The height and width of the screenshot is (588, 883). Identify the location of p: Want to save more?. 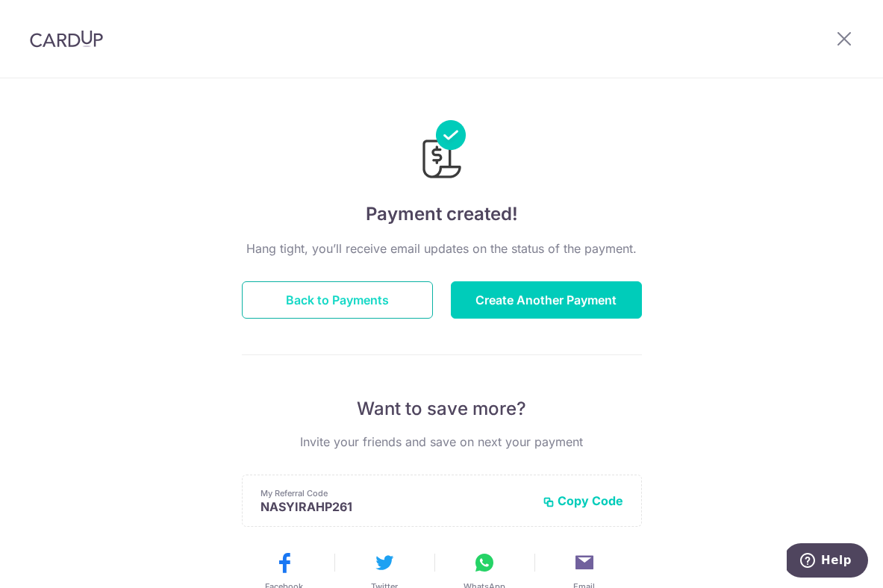
(442, 409).